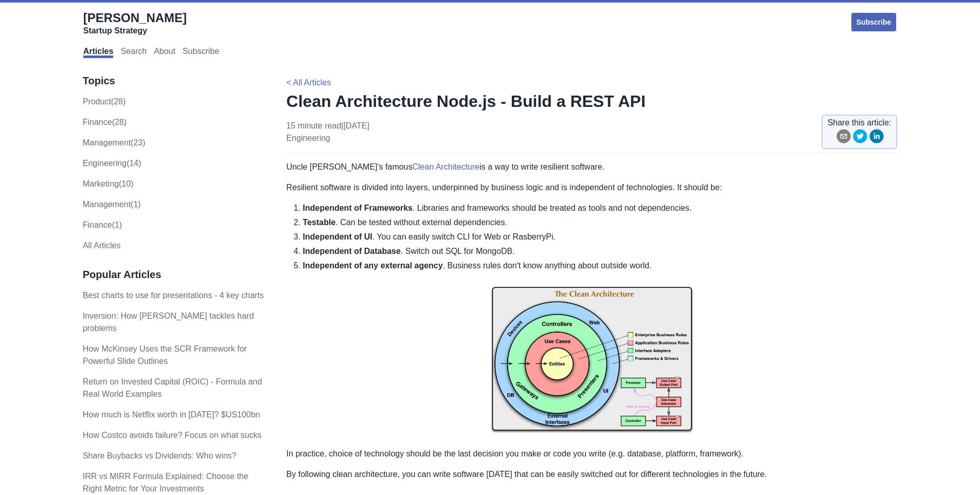  What do you see at coordinates (592, 101) in the screenshot?
I see `h1: Clean Architecture Node.js - Build a REST API` at bounding box center [592, 101].